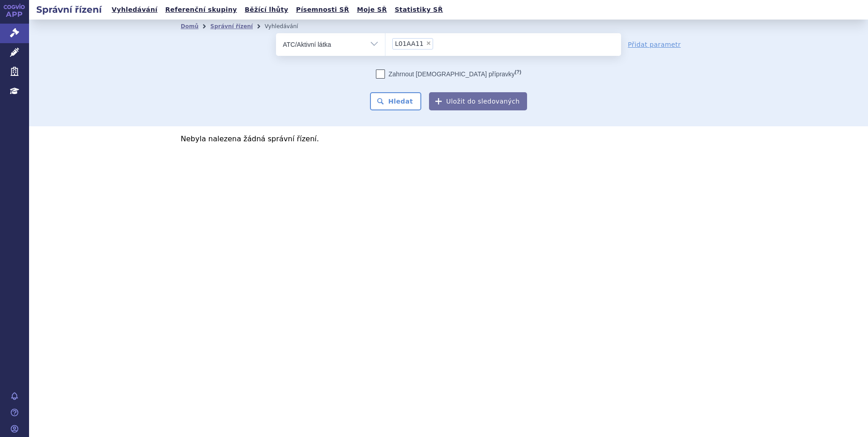 This screenshot has width=868, height=437. I want to click on a: Běžící lhůty, so click(266, 9).